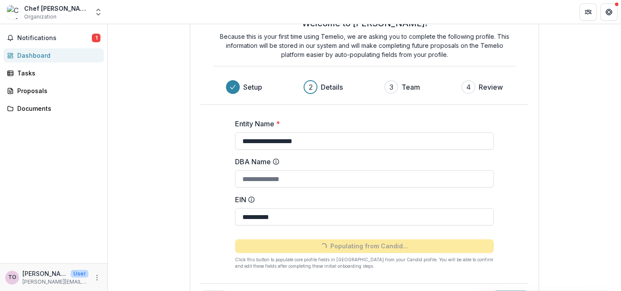 The image size is (621, 291). Describe the element at coordinates (53, 55) in the screenshot. I see `a: Dashboard` at that location.